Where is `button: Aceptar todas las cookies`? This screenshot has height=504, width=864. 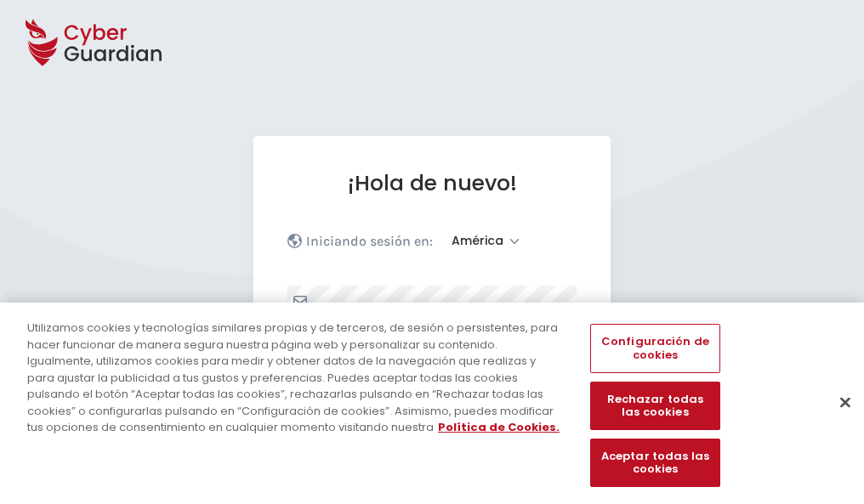 button: Aceptar todas las cookies is located at coordinates (655, 462).